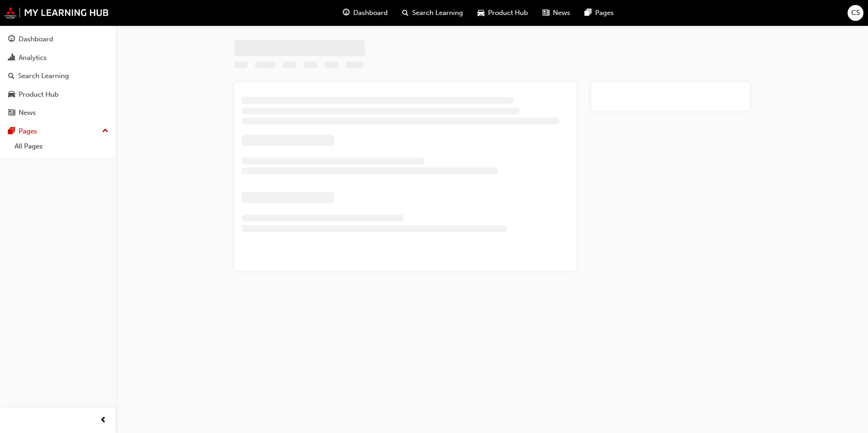 The width and height of the screenshot is (868, 433). What do you see at coordinates (855, 13) in the screenshot?
I see `span: CS` at bounding box center [855, 13].